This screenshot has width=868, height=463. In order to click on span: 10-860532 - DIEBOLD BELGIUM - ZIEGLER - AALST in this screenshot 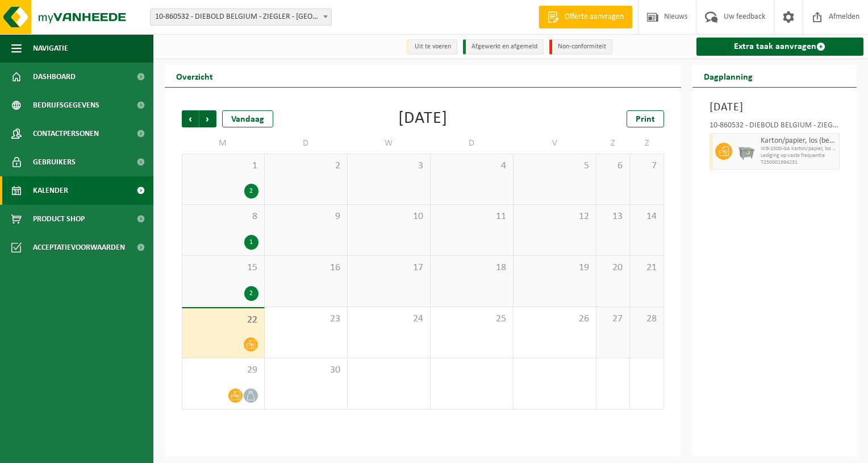, I will do `click(241, 17)`.